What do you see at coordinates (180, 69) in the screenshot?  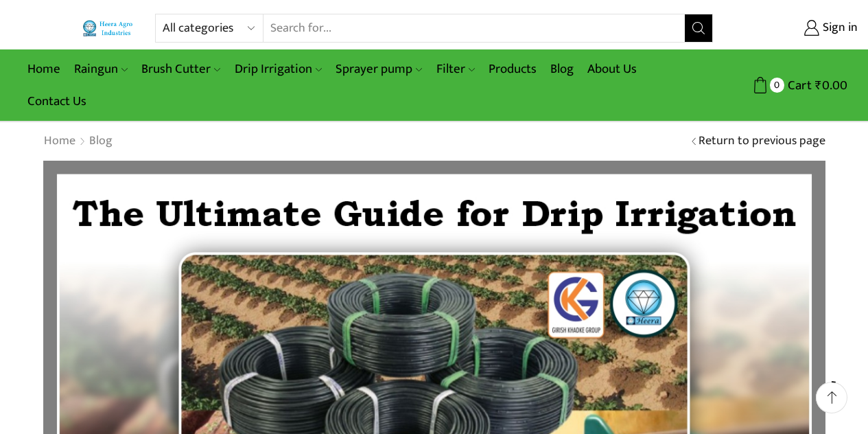 I see `a: Brush Cutter` at bounding box center [180, 69].